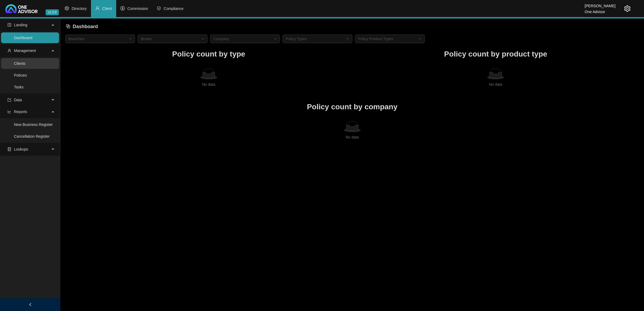 The width and height of the screenshot is (644, 311). Describe the element at coordinates (32, 136) in the screenshot. I see `a: Cancellation Register` at that location.